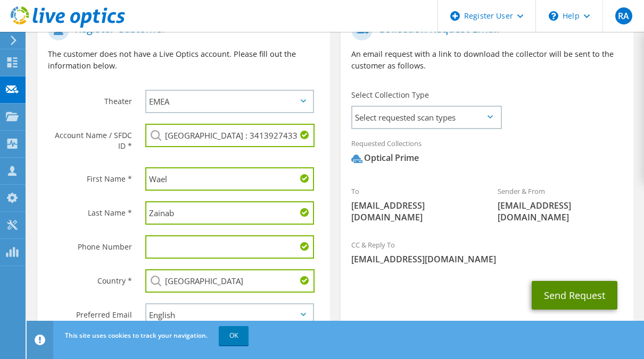 The width and height of the screenshot is (644, 359). Describe the element at coordinates (487, 252) in the screenshot. I see `div: CC & Reply To` at that location.